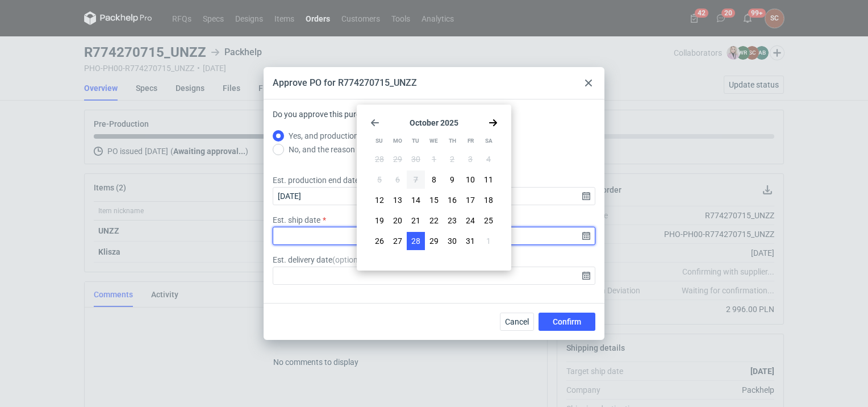  What do you see at coordinates (452, 220) in the screenshot?
I see `span: 23` at bounding box center [452, 220].